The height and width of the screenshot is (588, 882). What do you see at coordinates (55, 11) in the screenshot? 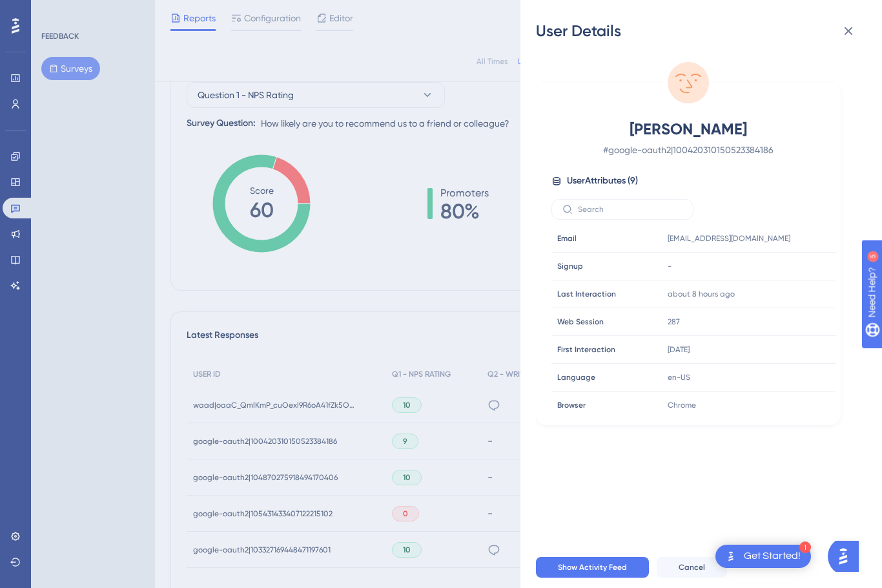
I see `span: Need Help?` at bounding box center [55, 11].